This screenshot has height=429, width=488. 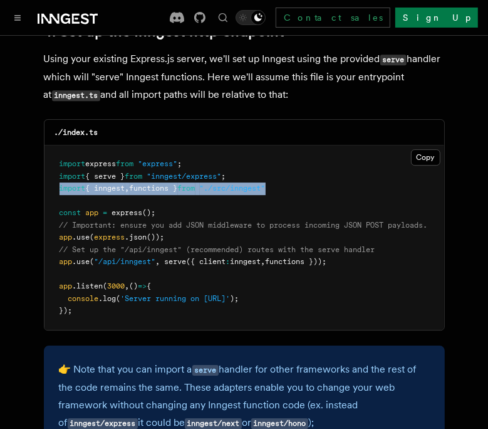 I want to click on button: Copy, so click(x=426, y=157).